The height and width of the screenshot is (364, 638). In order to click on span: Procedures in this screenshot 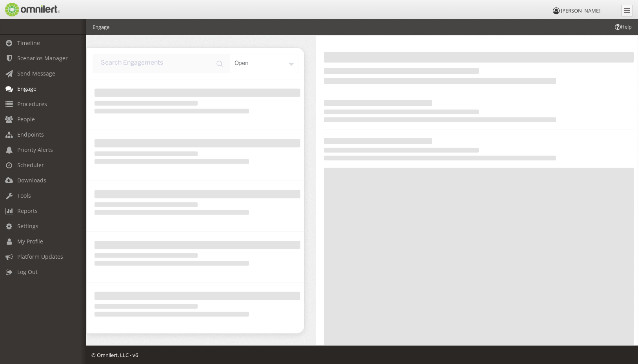, I will do `click(32, 104)`.